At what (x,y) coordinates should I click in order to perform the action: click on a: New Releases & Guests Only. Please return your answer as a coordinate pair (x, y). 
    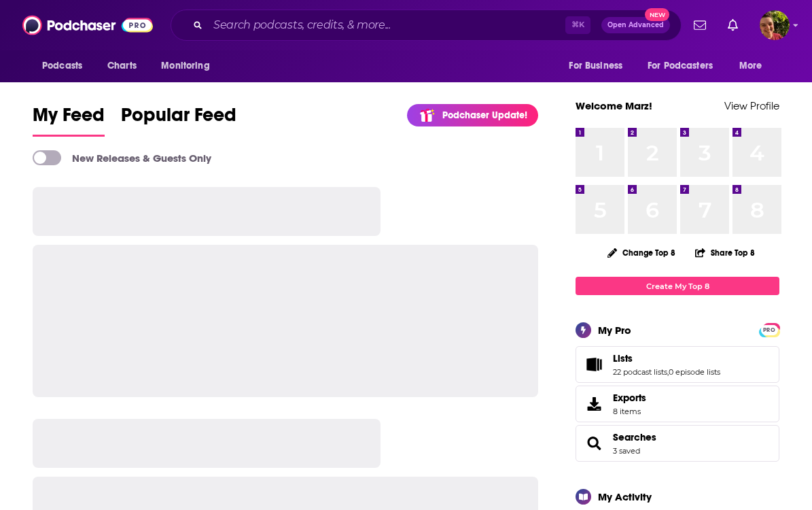
    Looking at the image, I should click on (122, 158).